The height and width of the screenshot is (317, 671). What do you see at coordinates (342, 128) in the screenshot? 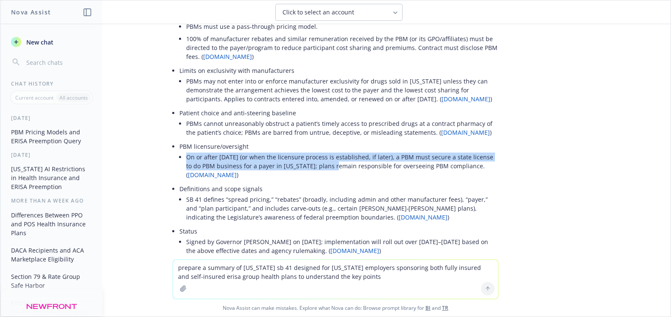
I see `li: PBMs cannot unreasonably obstruct a patient’s timely access to prescribed drugs at a contract pha...` at bounding box center [342, 128].